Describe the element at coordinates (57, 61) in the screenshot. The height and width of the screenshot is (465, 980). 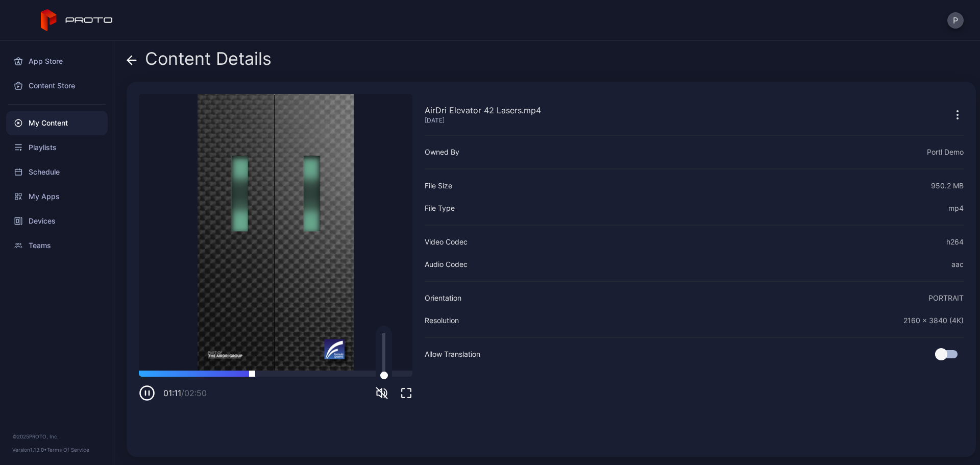
I see `a: App Store` at that location.